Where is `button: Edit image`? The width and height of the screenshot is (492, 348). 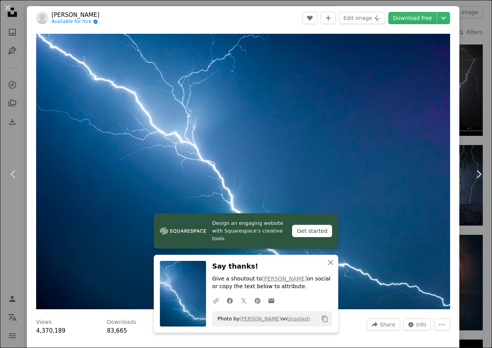 button: Edit image is located at coordinates (362, 18).